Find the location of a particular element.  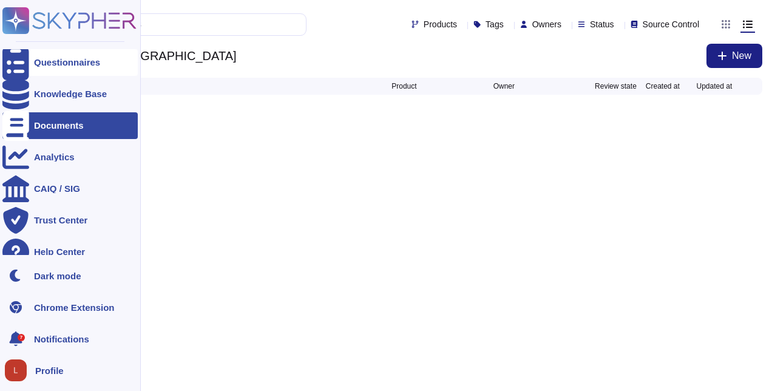

div: Dark mode is located at coordinates (58, 276).